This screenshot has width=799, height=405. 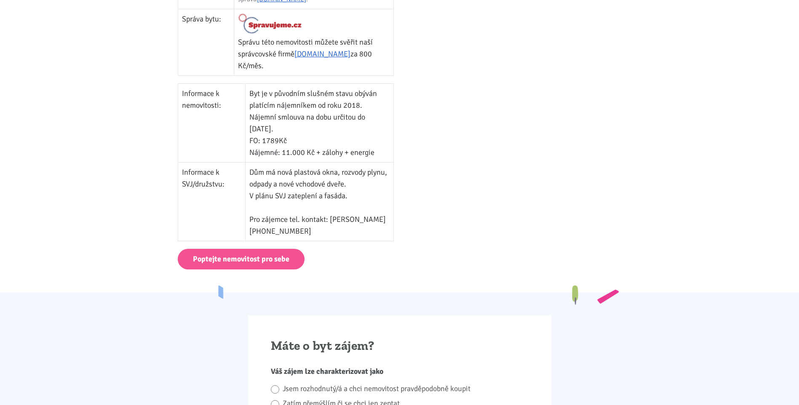 I want to click on td: Informace k SVJ/družstvu:, so click(x=212, y=201).